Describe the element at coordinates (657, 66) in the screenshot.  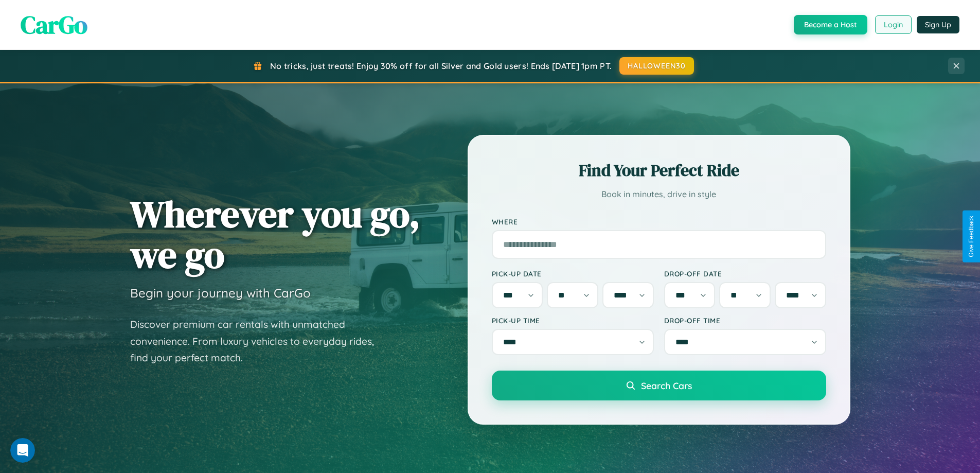
I see `button: HALLOWEEN30` at that location.